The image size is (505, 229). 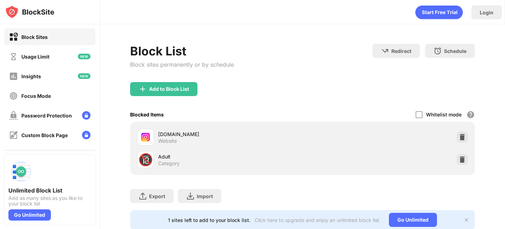 What do you see at coordinates (205, 196) in the screenshot?
I see `div: Import` at bounding box center [205, 196].